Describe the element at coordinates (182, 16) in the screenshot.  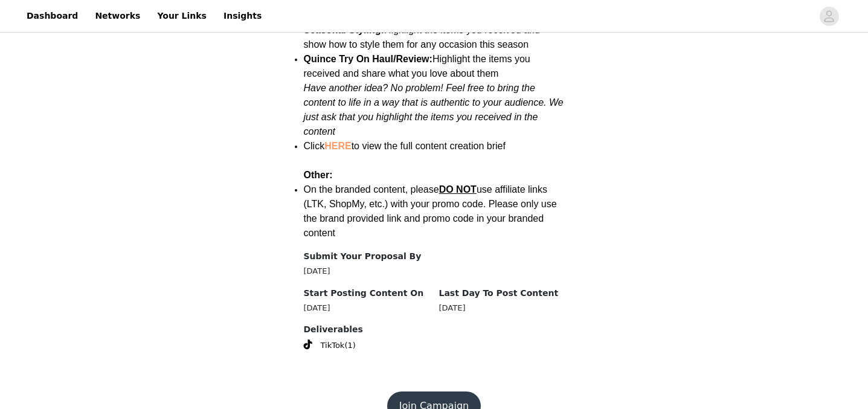
I see `a: Your Links` at that location.